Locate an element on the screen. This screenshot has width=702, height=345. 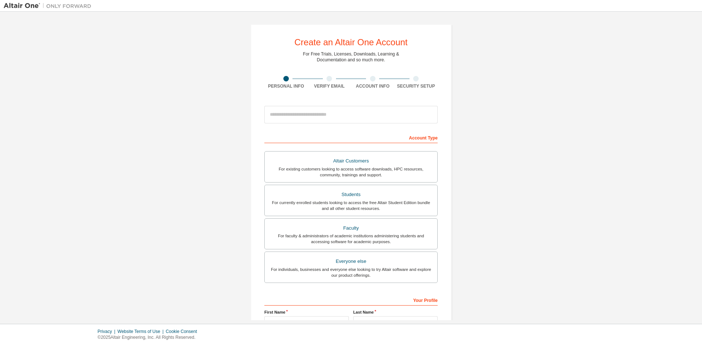
img: Altair One is located at coordinates (49, 6).